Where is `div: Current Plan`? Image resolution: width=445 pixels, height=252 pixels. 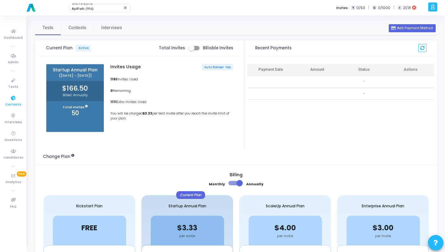 div: Current Plan is located at coordinates (190, 195).